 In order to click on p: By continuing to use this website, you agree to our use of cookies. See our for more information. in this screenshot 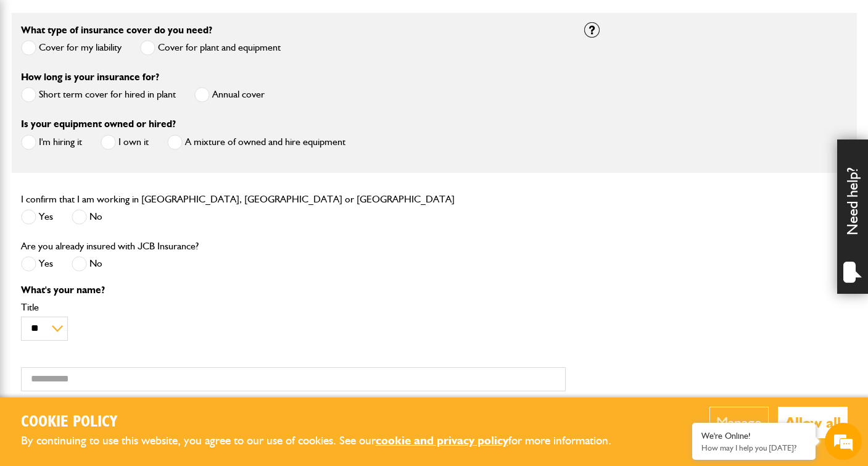, I will do `click(326, 440)`.